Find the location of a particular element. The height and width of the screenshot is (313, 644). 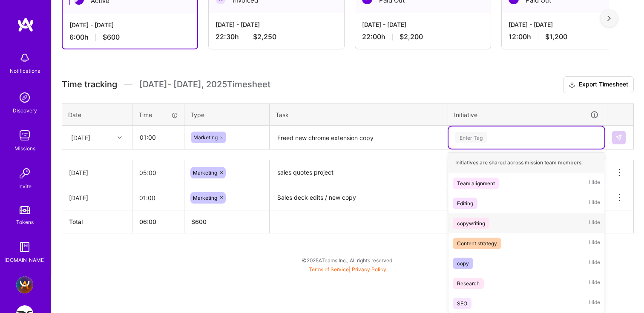

a: Terms of Service is located at coordinates (329, 269).